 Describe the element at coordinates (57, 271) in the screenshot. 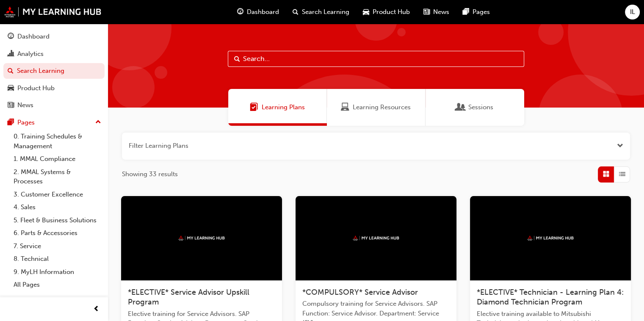

I see `a: 9. MyLH Information` at that location.